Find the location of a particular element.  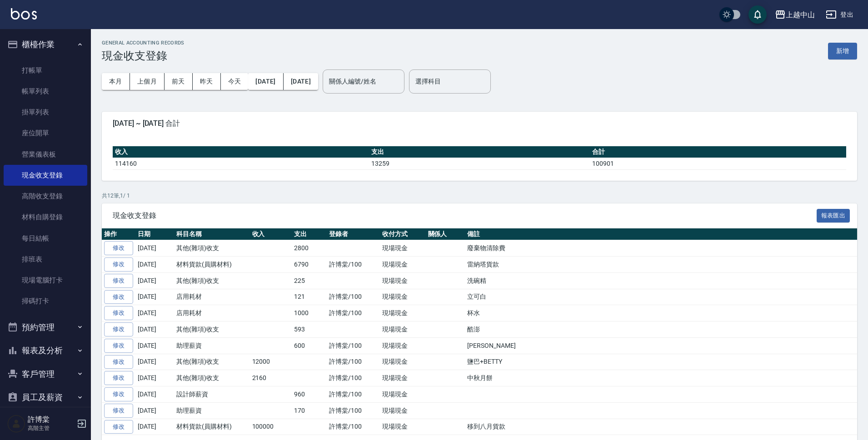

a: 打帳單 is located at coordinates (45, 70).